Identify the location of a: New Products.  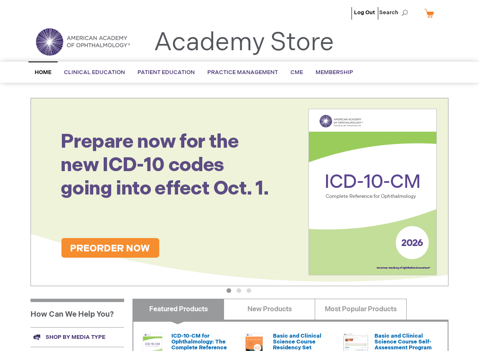
(269, 309).